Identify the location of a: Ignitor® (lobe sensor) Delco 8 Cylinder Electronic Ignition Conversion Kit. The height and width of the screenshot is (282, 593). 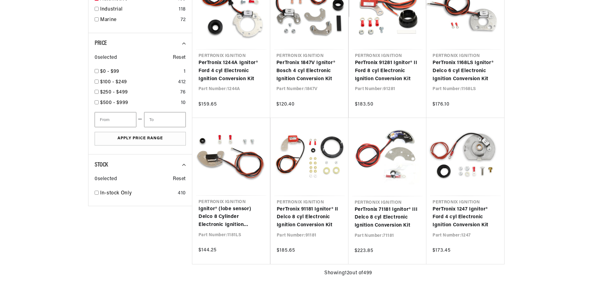
(231, 217).